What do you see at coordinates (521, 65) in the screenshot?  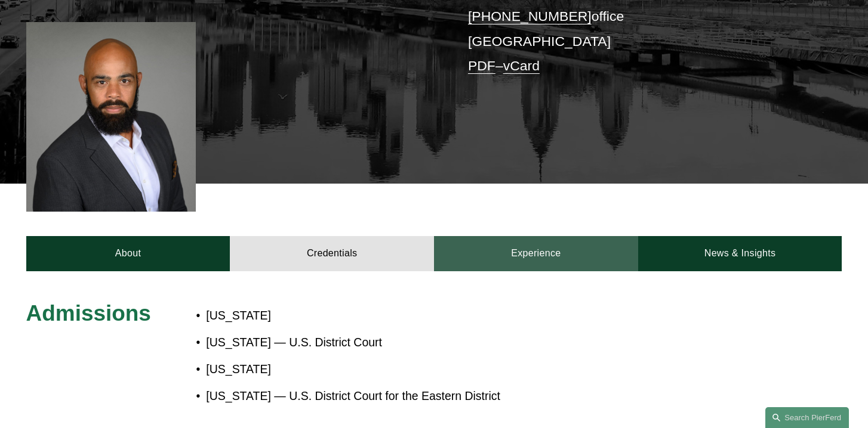 I see `a: vCard` at bounding box center [521, 65].